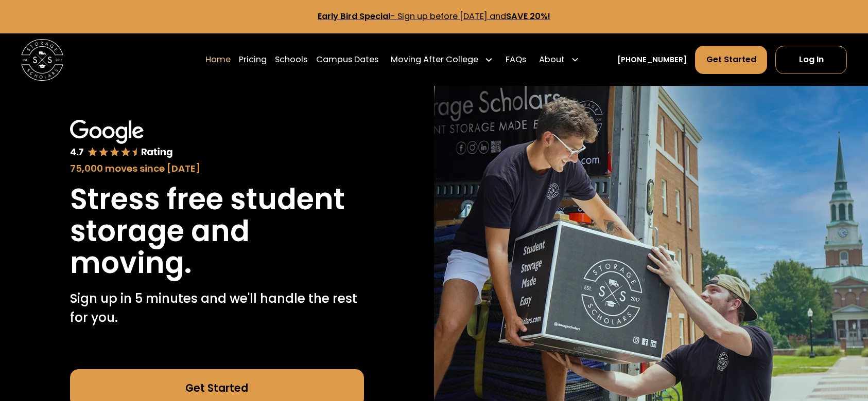  Describe the element at coordinates (42, 60) in the screenshot. I see `img: Storage Scholars main logo` at that location.